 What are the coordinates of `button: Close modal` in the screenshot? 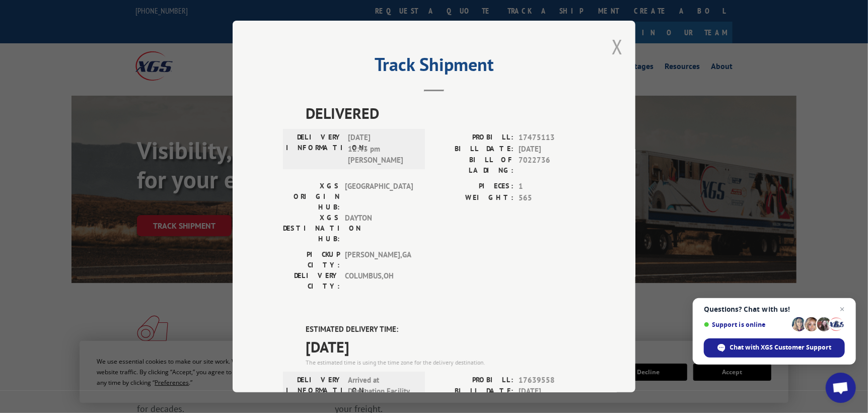 It's located at (617, 47).